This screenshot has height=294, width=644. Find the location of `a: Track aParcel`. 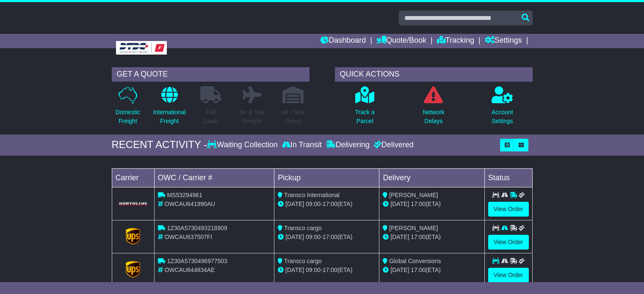

a: Track aParcel is located at coordinates (365, 108).